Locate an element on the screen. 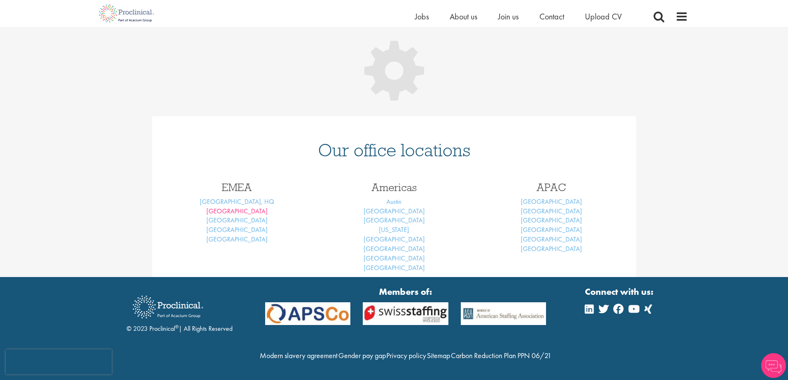  a: Modern slavery agreement is located at coordinates (299, 355).